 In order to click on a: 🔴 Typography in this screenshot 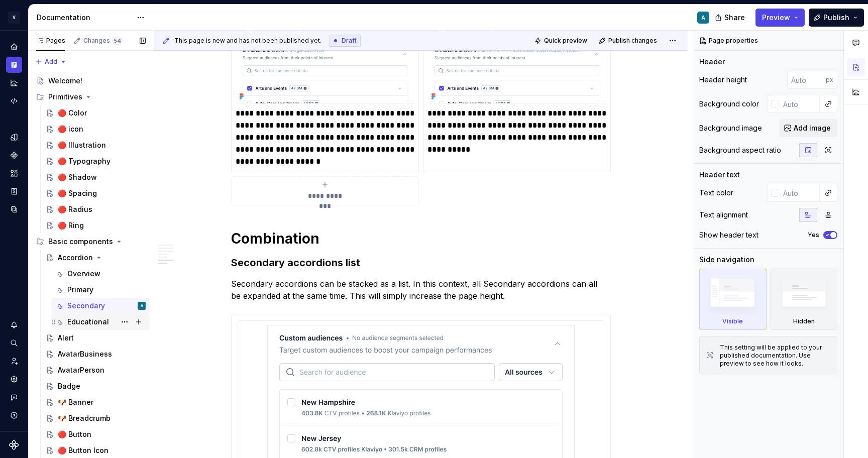, I will do `click(96, 161)`.